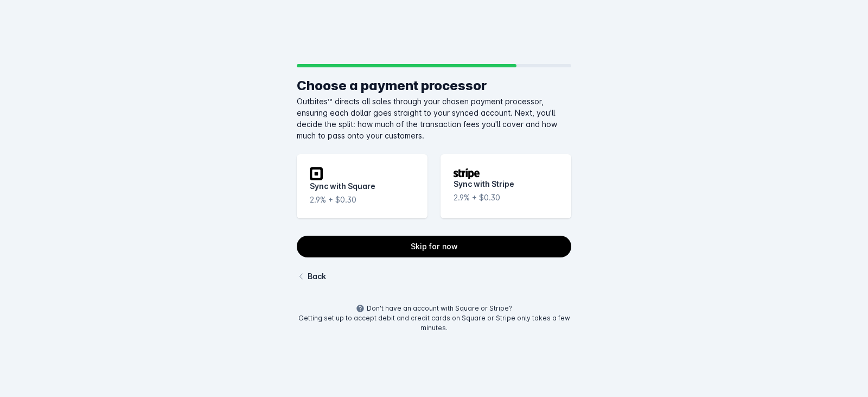  I want to click on div: Sync with Square, so click(343, 186).